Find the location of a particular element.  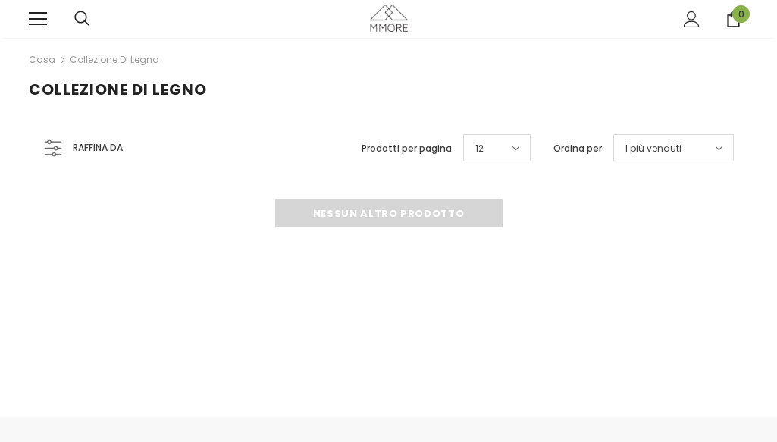

span: 12 is located at coordinates (479, 149).